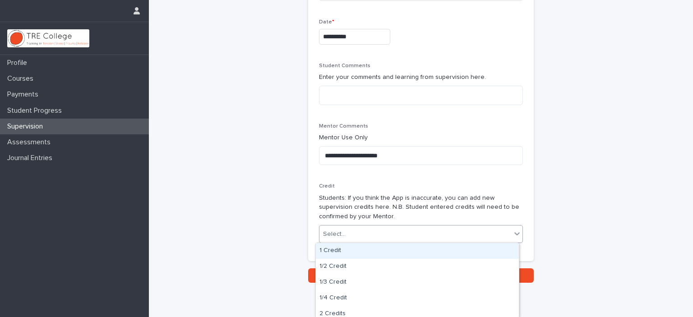 This screenshot has height=317, width=693. Describe the element at coordinates (421, 77) in the screenshot. I see `p: Enter your comments and learning from supervision here.` at that location.